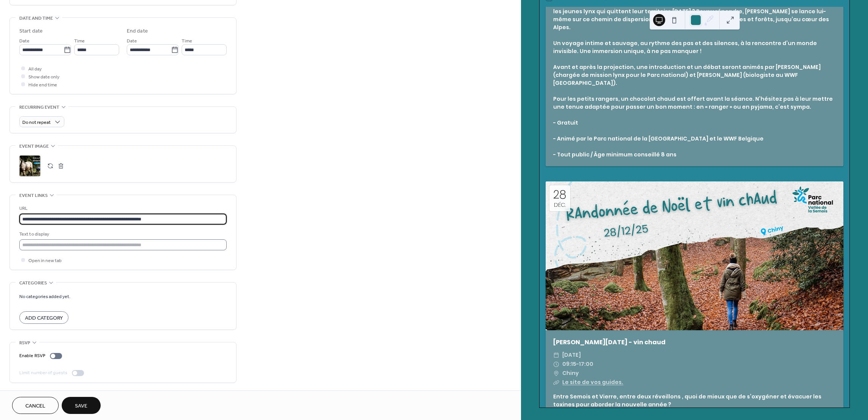  Describe the element at coordinates (45, 296) in the screenshot. I see `span: No categories added yet.` at that location.